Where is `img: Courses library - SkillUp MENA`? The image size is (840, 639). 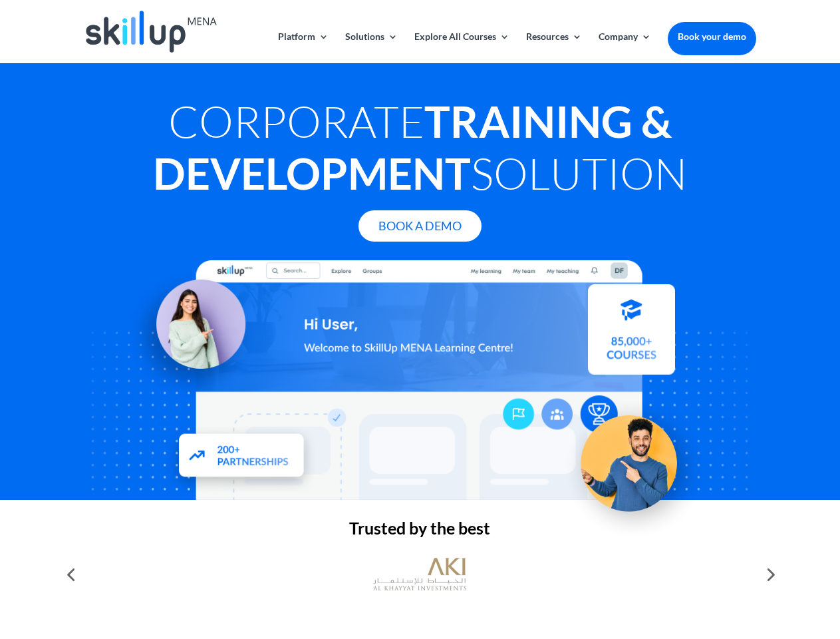 img: Courses library - SkillUp MENA is located at coordinates (632, 335).